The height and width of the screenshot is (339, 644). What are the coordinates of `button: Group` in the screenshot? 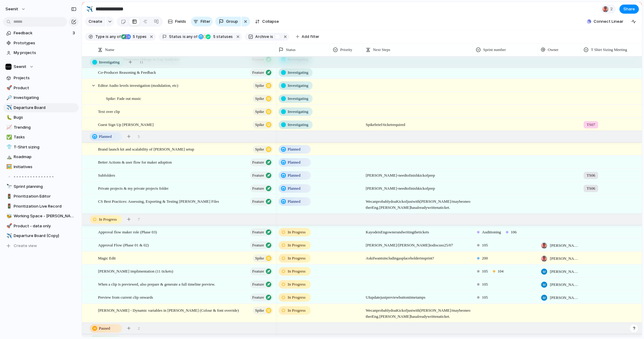 It's located at (228, 22).